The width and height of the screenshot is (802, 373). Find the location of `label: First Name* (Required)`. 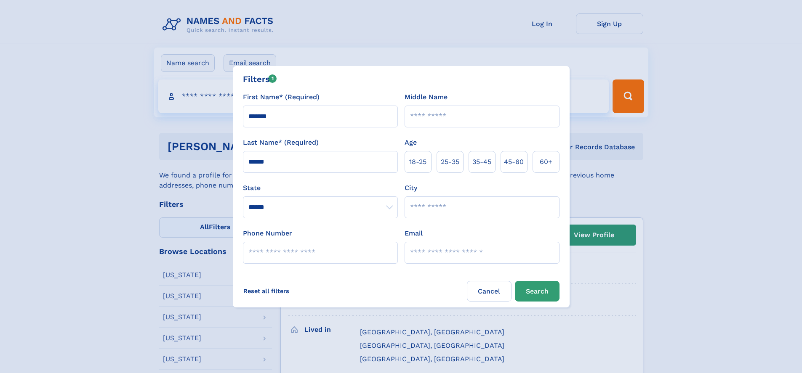

label: First Name* (Required) is located at coordinates (281, 97).